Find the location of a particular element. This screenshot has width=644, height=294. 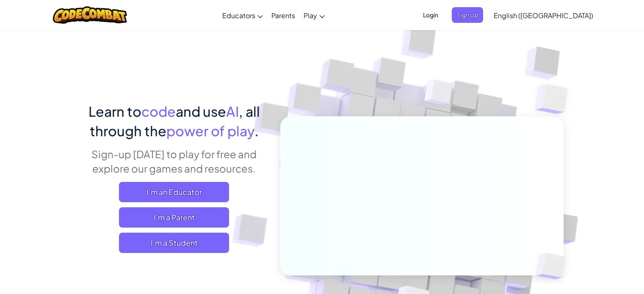

button: Login is located at coordinates (430, 15).